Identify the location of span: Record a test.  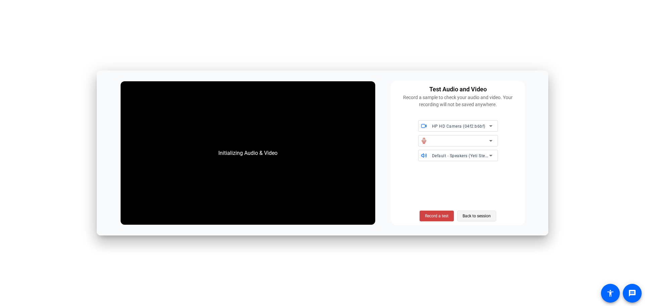
(437, 216).